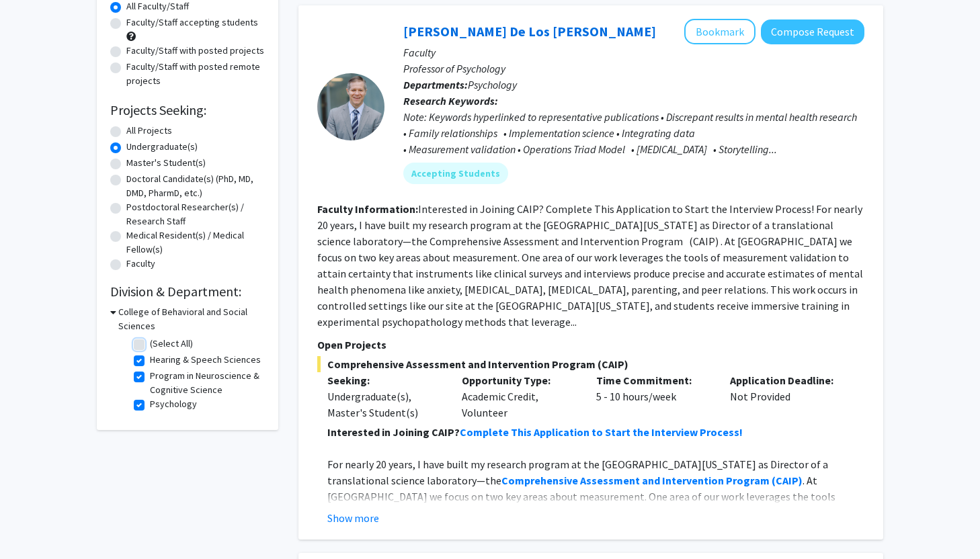  What do you see at coordinates (633, 53) in the screenshot?
I see `p: Faculty` at bounding box center [633, 53].